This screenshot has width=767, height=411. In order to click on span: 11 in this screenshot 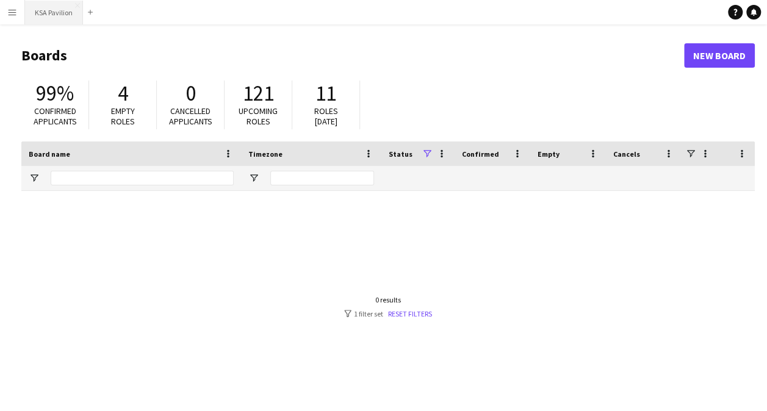, I will do `click(326, 93)`.